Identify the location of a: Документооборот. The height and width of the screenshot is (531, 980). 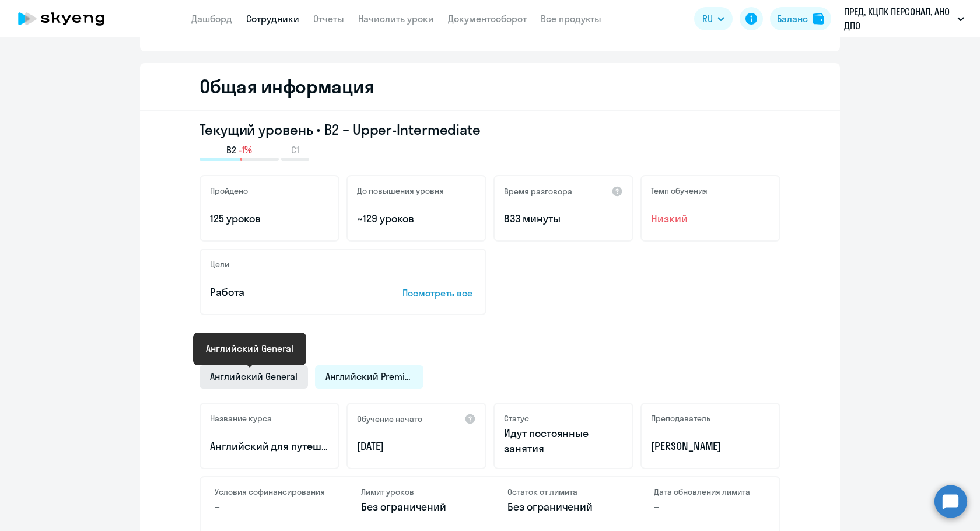
(487, 19).